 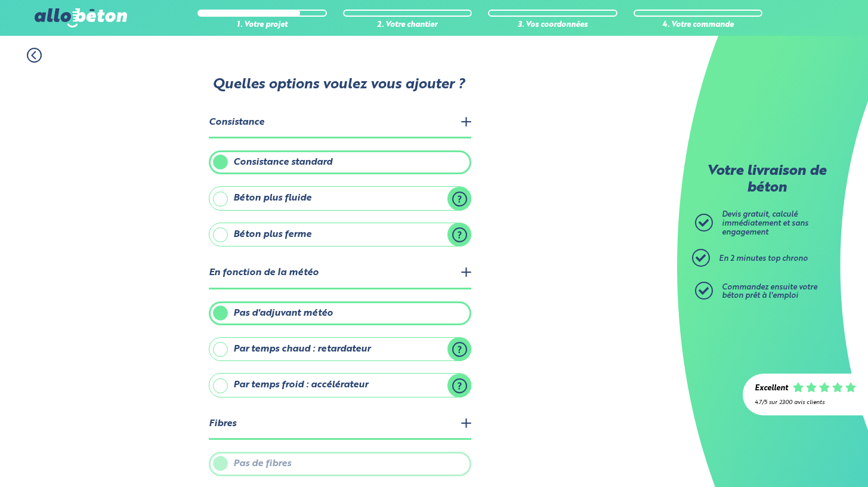 What do you see at coordinates (340, 463) in the screenshot?
I see `label: Pas de fibres` at bounding box center [340, 463].